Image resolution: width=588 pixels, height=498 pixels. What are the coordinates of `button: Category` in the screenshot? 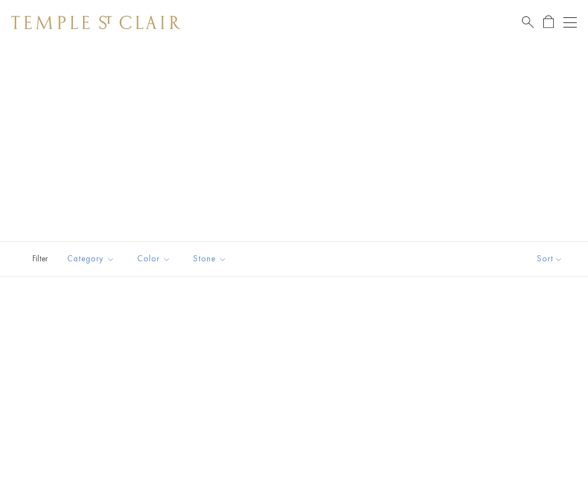 It's located at (91, 258).